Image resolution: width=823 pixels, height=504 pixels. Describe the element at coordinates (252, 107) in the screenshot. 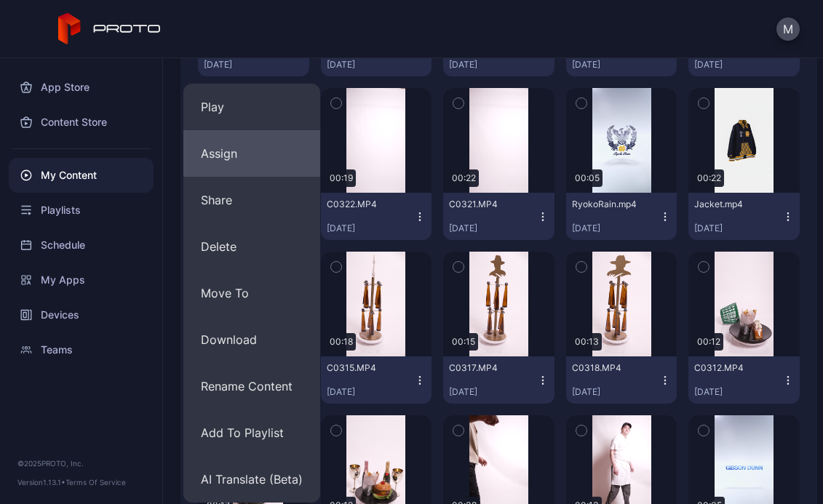

I see `button: Play` at that location.